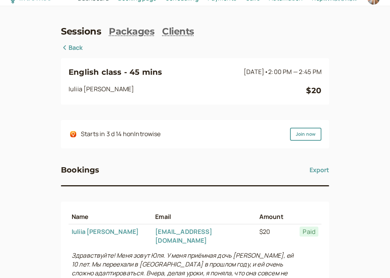 The height and width of the screenshot is (278, 390). Describe the element at coordinates (121, 134) in the screenshot. I see `div: Starts in 3 d 14 h on` at that location.